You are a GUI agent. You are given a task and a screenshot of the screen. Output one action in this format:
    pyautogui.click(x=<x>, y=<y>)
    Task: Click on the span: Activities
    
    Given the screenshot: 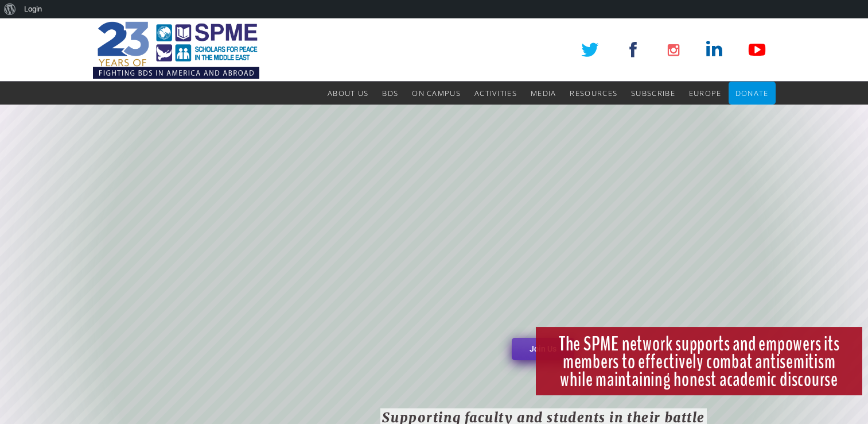 What is the action you would take?
    pyautogui.click(x=495, y=93)
    